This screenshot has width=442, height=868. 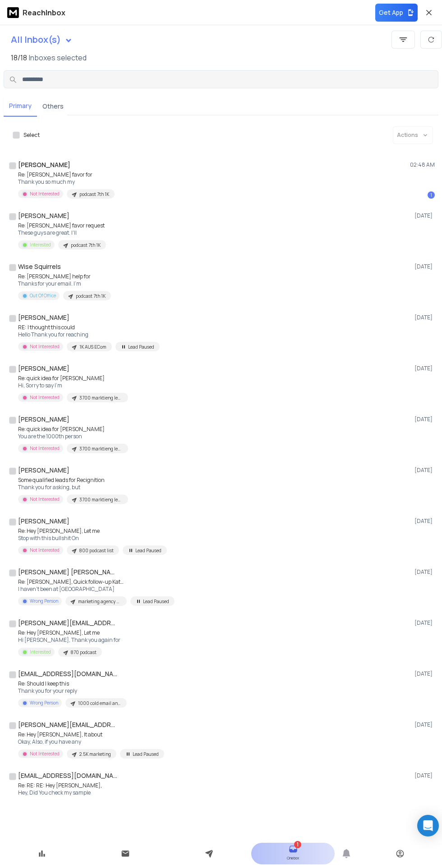 What do you see at coordinates (83, 652) in the screenshot?
I see `p: 870 podcast` at bounding box center [83, 652].